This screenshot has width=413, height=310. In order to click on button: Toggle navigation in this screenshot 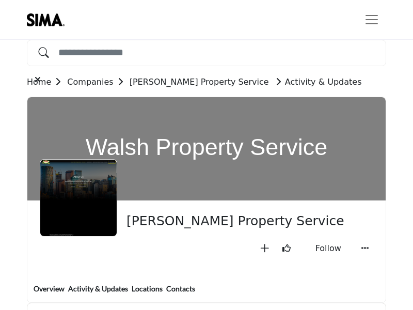, I will do `click(372, 20)`.